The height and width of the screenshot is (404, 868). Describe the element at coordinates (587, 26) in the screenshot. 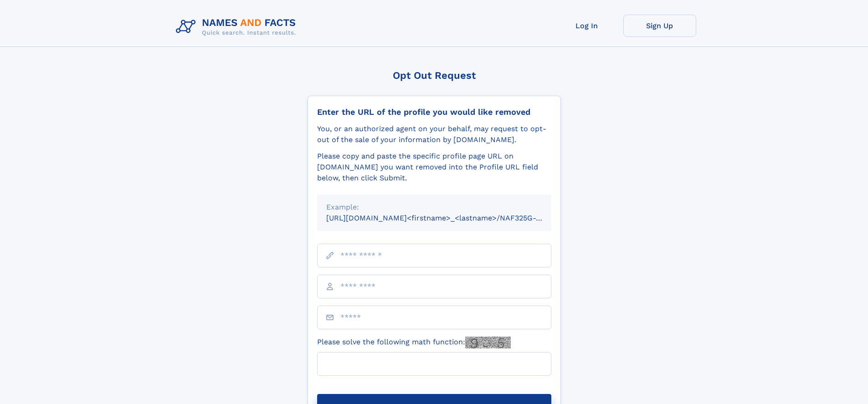

I see `a: Log In` at that location.